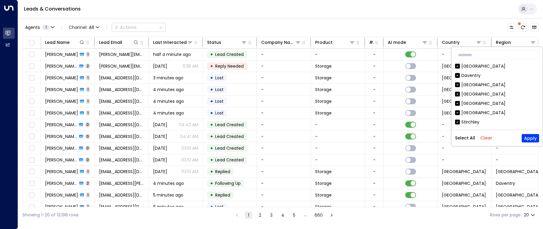  I want to click on span: Lead Created, so click(229, 54).